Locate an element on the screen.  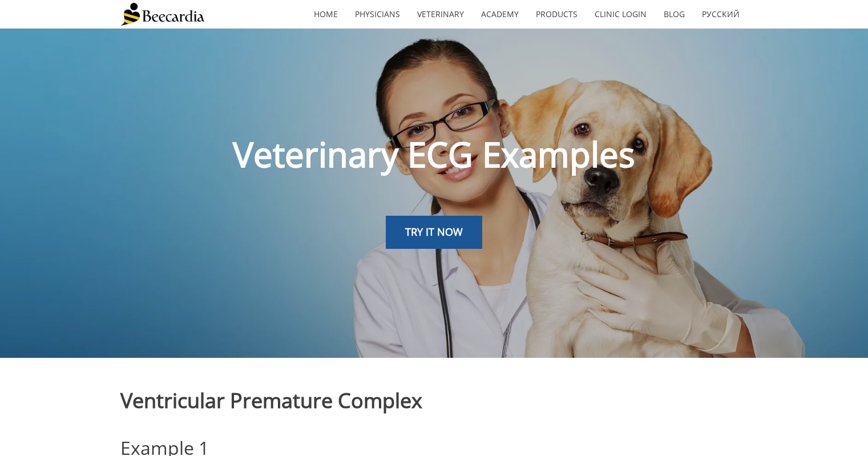
a: Physicians is located at coordinates (377, 14).